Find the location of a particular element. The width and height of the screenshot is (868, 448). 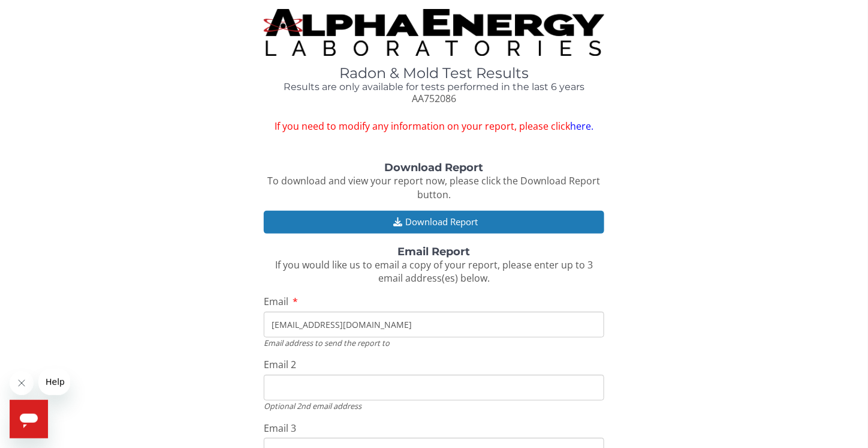

span: If you need to modify any information on your report, please click is located at coordinates (434, 126).